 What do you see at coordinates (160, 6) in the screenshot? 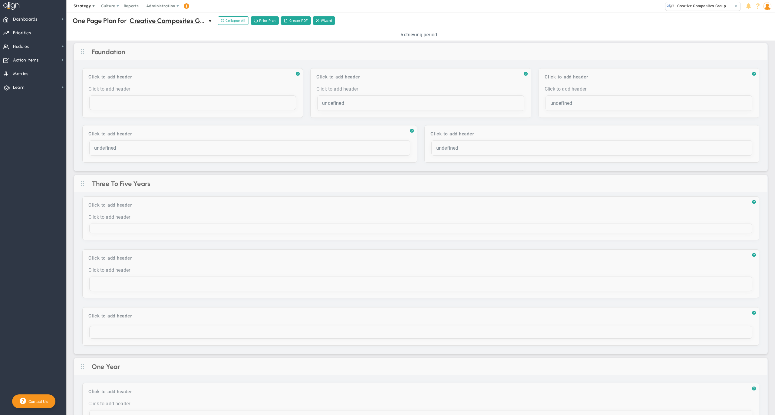
I see `span: Administration` at bounding box center [160, 6].